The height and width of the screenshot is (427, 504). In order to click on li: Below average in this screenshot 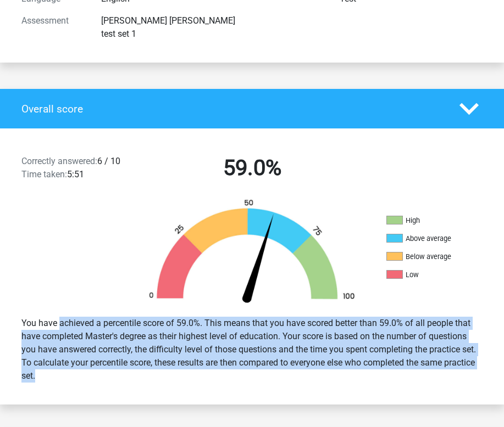, I will do `click(441, 257)`.